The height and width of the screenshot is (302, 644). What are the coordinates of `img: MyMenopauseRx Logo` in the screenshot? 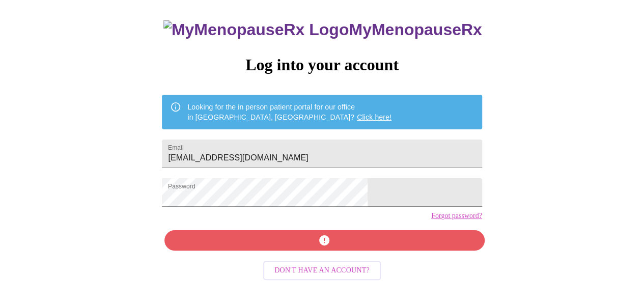 It's located at (256, 29).